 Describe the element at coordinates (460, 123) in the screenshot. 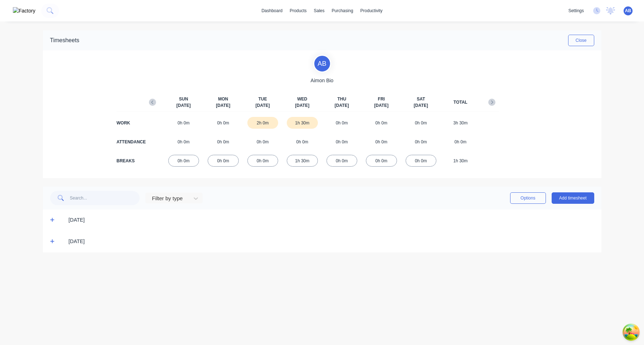

I see `div: 3h 30m` at that location.